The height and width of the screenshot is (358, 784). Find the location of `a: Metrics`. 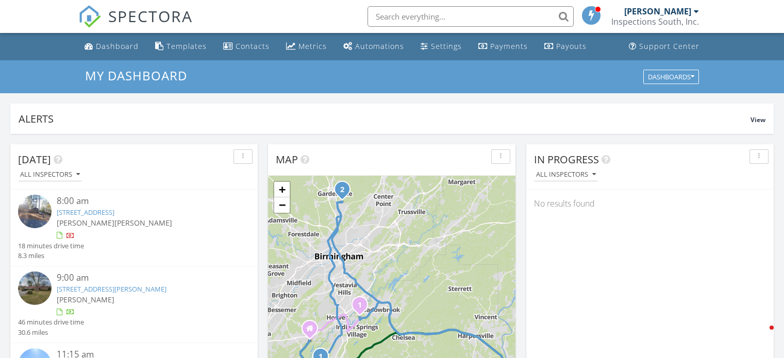

a: Metrics is located at coordinates (306, 46).